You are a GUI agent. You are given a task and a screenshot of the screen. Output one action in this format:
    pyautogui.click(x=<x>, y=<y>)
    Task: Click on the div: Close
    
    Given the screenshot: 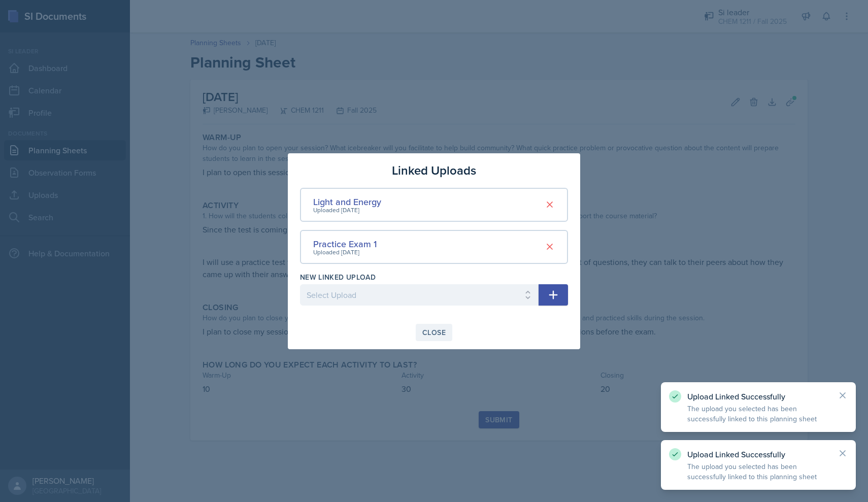 What is the action you would take?
    pyautogui.click(x=434, y=332)
    